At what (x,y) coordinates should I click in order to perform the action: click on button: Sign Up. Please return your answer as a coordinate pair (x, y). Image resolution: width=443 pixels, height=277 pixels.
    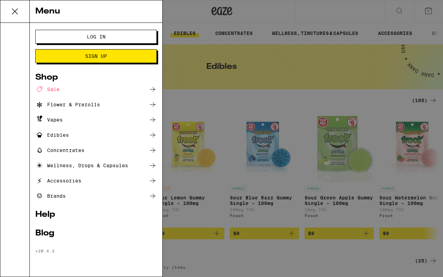
    Looking at the image, I should click on (96, 56).